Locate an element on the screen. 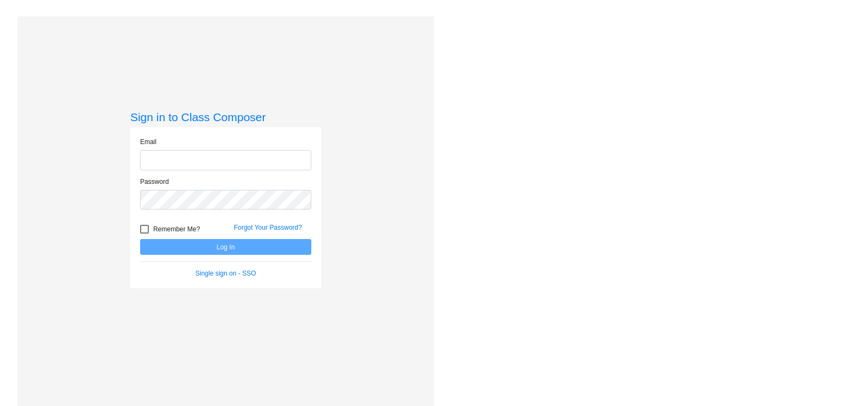 The width and height of the screenshot is (868, 406). a: Forgot Your Password? is located at coordinates (267, 227).